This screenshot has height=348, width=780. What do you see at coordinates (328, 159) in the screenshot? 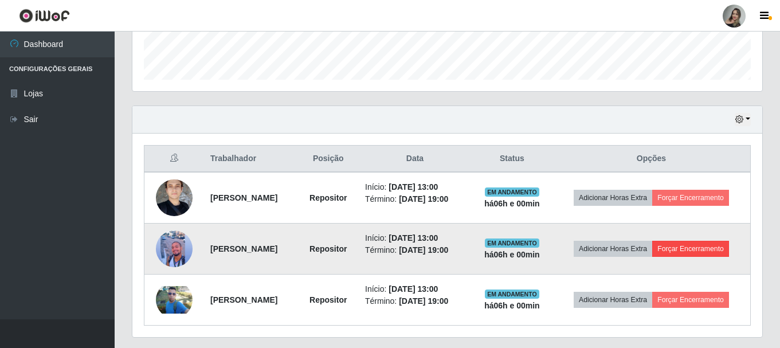
I see `th: Posição` at bounding box center [328, 159].